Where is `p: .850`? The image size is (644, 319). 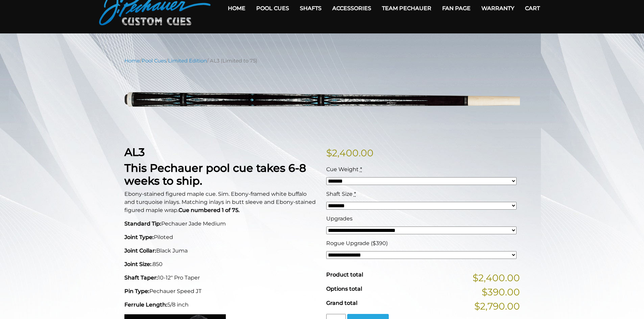 p: .850 is located at coordinates (221, 265).